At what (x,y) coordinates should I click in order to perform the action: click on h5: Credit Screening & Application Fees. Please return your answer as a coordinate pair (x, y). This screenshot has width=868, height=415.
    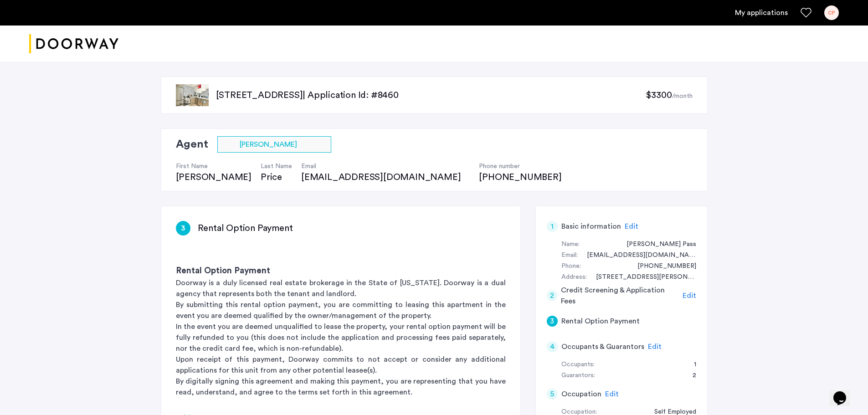
    Looking at the image, I should click on (620, 296).